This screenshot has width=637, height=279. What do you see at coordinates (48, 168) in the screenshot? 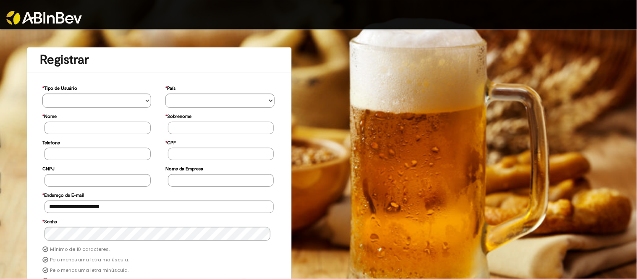
I see `label: CNPJ` at bounding box center [48, 168].